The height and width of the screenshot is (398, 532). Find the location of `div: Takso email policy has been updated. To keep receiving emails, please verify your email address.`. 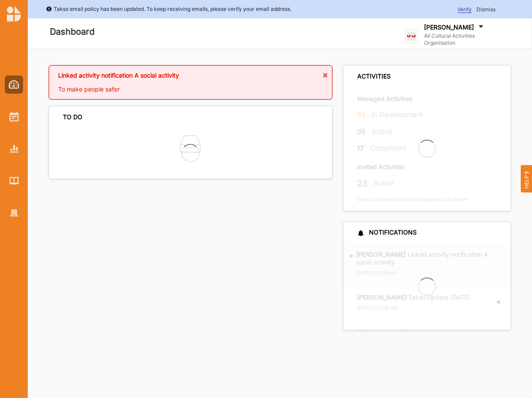

div: Takso email policy has been updated. To keep receiving emails, please verify your email address. is located at coordinates (169, 9).